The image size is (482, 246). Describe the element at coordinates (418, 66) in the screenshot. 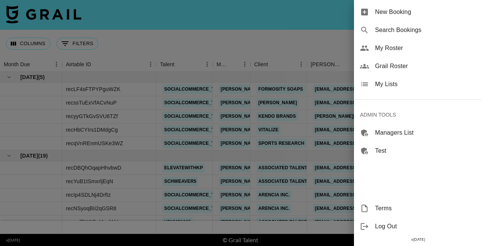

I see `div: Grail Roster` at that location.